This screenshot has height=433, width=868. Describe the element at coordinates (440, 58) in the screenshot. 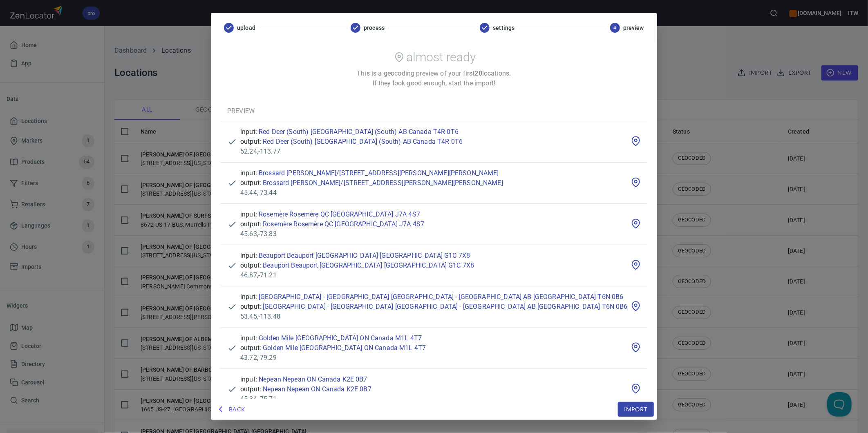

I see `h2: almost ready` at that location.